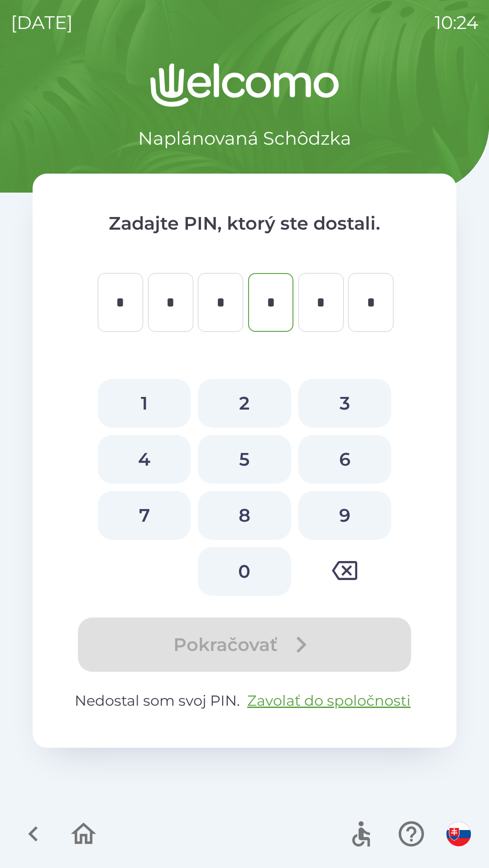  What do you see at coordinates (144, 459) in the screenshot?
I see `button: 4` at bounding box center [144, 459].